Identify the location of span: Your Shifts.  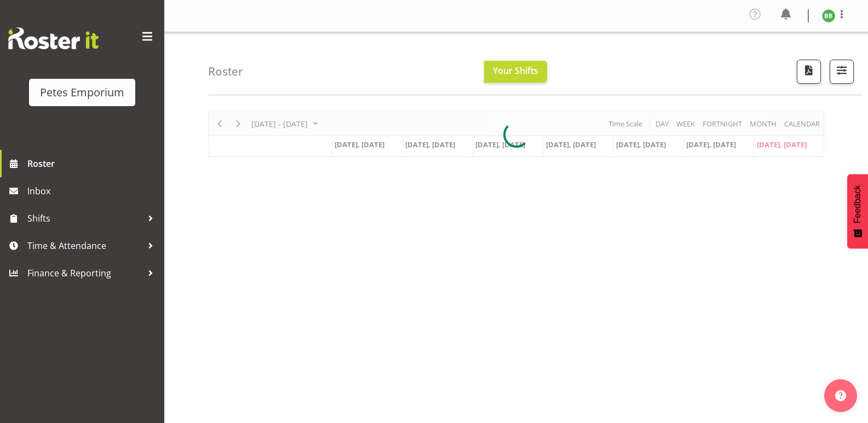
(515, 70).